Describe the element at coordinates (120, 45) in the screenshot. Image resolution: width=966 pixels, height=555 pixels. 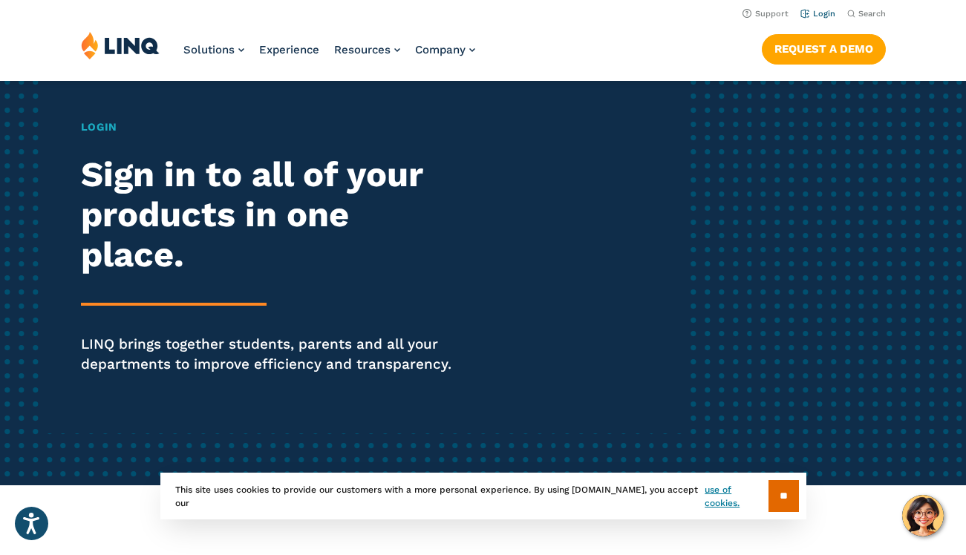
I see `img: LINQ | K‑12 Software` at that location.